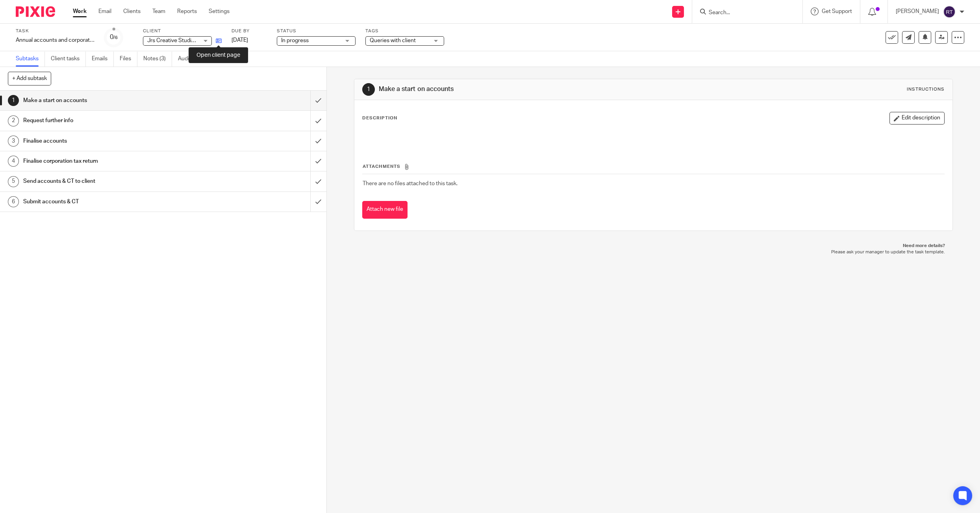  Describe the element at coordinates (219, 11) in the screenshot. I see `a: Settings` at that location.